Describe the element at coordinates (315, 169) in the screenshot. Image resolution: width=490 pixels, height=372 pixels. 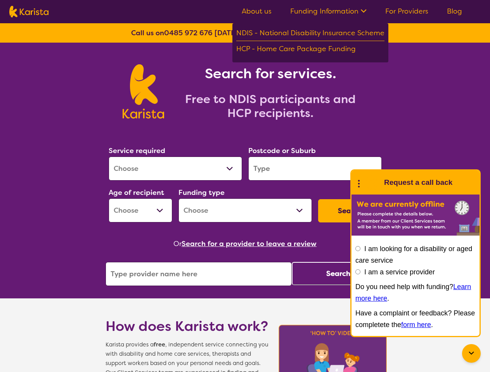
I see `input: Type` at that location.